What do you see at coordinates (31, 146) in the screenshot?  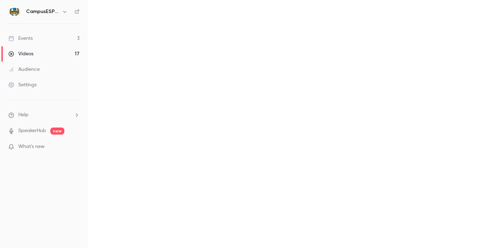 I see `span: What's new` at bounding box center [31, 146].